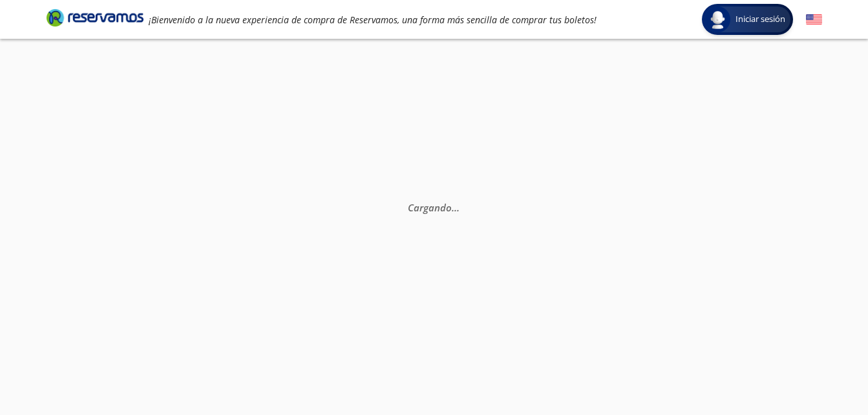 The height and width of the screenshot is (415, 868). Describe the element at coordinates (434, 207) in the screenshot. I see `em: Cargando` at that location.